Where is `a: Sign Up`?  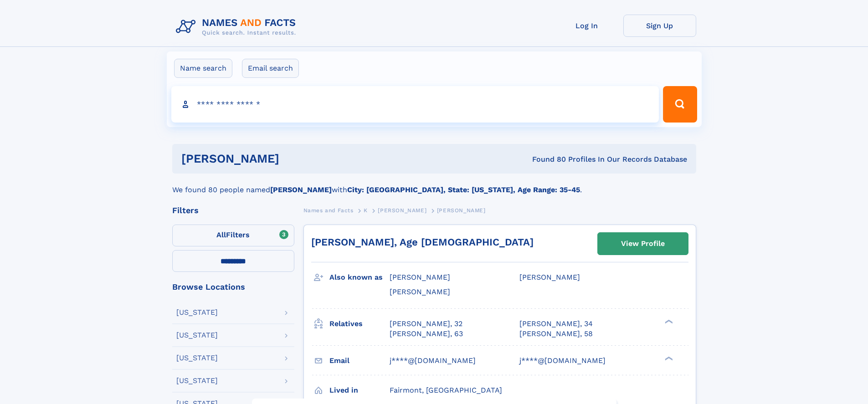 a: Sign Up is located at coordinates (660, 25).